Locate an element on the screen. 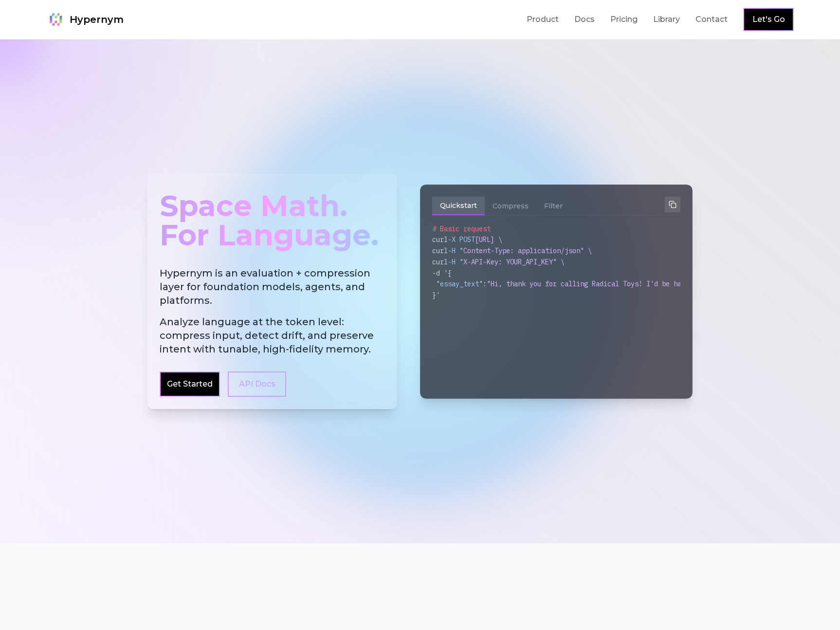 The height and width of the screenshot is (630, 840). a: Library is located at coordinates (667, 19).